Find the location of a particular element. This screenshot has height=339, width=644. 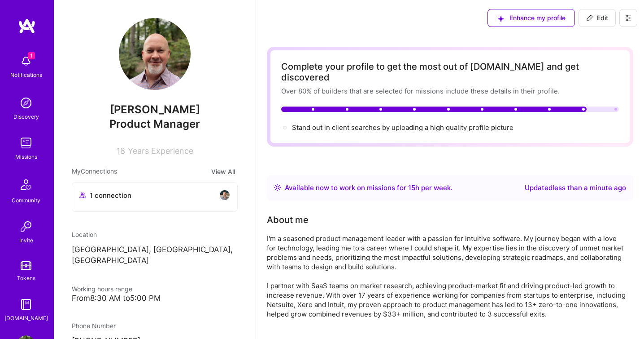

span: 1 connection is located at coordinates (110, 195).